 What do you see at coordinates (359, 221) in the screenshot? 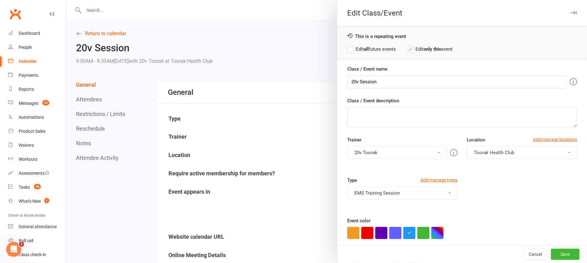
I see `label: Event color` at bounding box center [359, 221].